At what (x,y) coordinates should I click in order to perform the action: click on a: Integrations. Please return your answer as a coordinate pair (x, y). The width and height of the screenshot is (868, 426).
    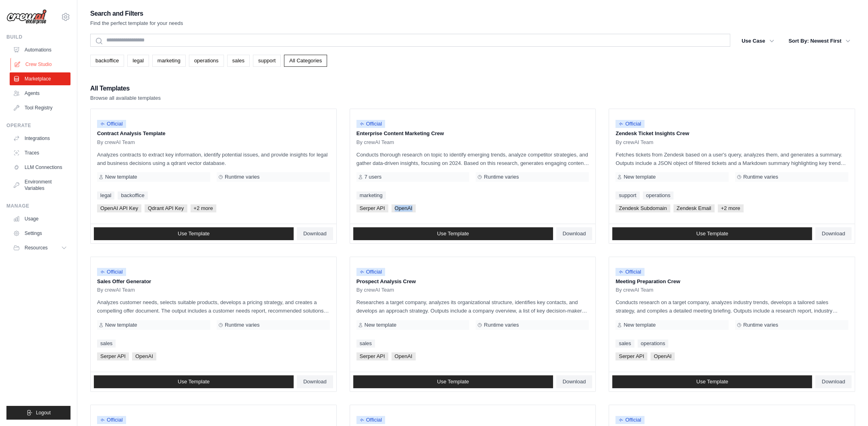
    Looking at the image, I should click on (40, 138).